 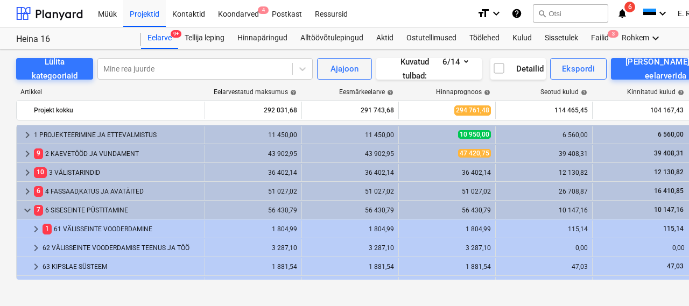 I want to click on span: 7, so click(x=38, y=210).